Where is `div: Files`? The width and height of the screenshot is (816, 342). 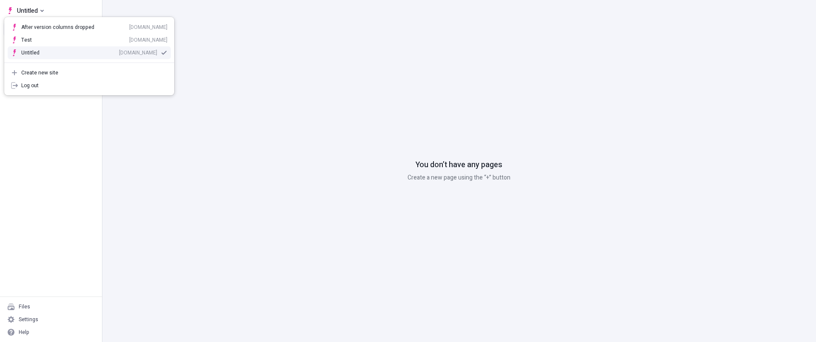
div: Files is located at coordinates (24, 306).